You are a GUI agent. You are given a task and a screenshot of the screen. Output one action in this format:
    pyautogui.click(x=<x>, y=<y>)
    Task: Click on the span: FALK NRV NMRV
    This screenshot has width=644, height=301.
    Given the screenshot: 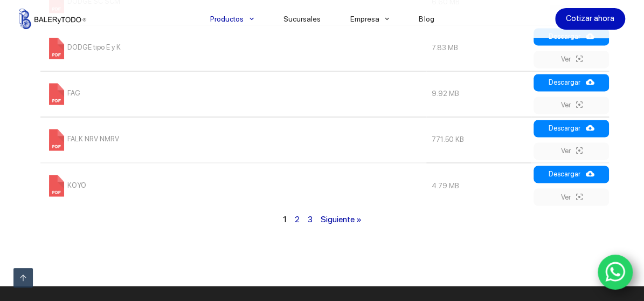 What is the action you would take?
    pyautogui.click(x=83, y=139)
    